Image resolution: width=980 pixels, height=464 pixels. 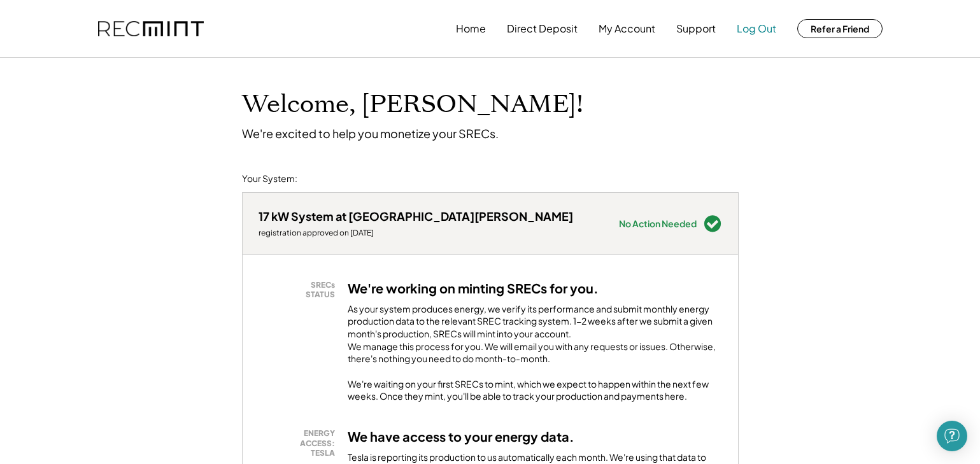 What do you see at coordinates (473, 288) in the screenshot?
I see `h3: We're working on minting SRECs for you.` at bounding box center [473, 288].